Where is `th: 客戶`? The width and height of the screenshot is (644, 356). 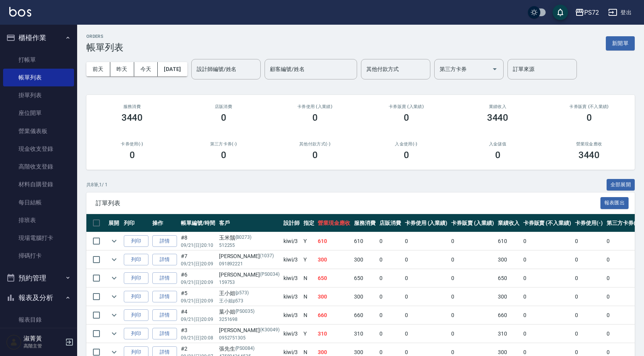
th: 客戶 is located at coordinates (249, 223).